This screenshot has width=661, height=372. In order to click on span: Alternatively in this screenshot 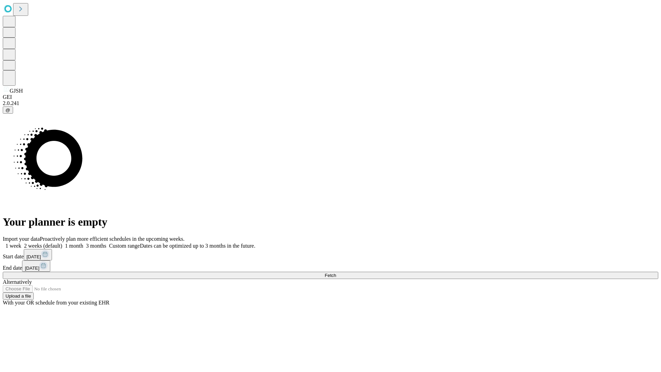, I will do `click(17, 282)`.